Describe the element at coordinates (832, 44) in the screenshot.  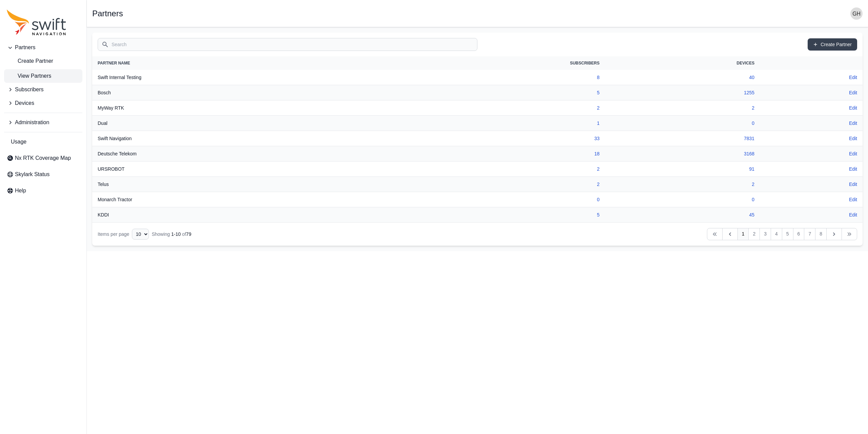
I see `a: Create Partner` at that location.